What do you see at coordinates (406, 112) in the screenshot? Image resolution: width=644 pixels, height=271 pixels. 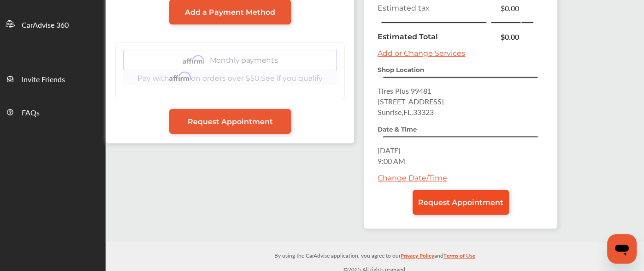 I see `span: Sunrise , FL , 33323` at bounding box center [406, 112].